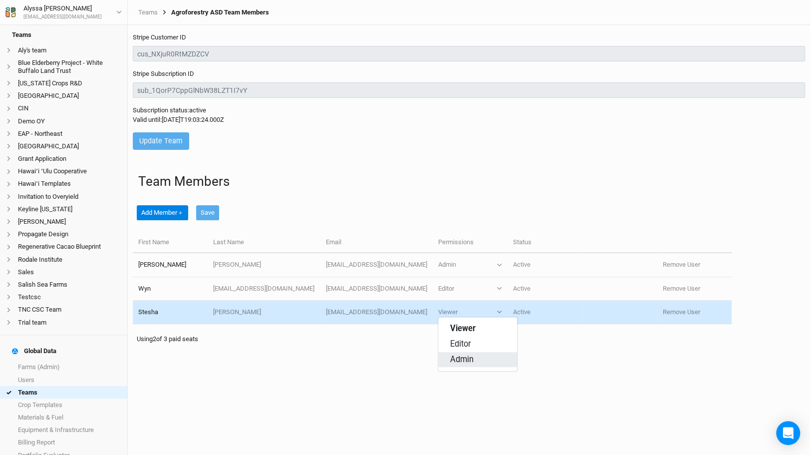  I want to click on button: Update Team, so click(161, 141).